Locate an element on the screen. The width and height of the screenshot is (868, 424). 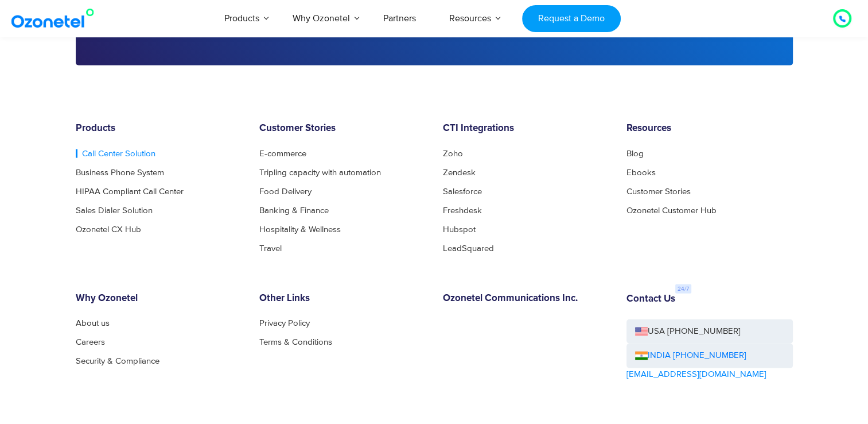
a: Food Delivery is located at coordinates (285, 191).